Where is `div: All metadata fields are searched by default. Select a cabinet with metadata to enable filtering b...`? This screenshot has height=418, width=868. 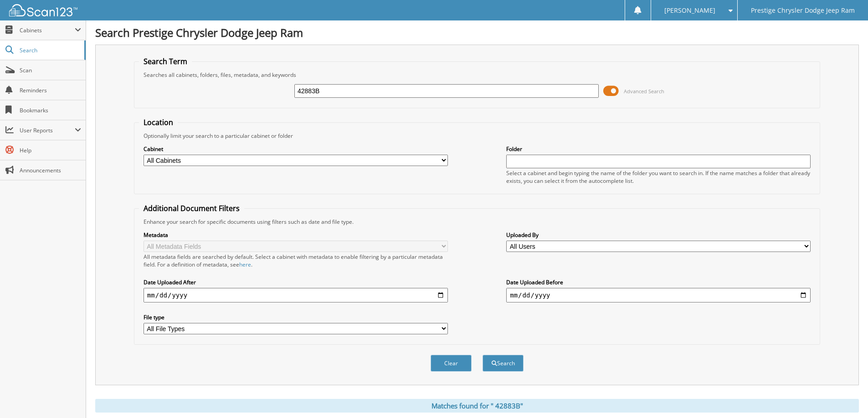
div: All metadata fields are searched by default. Select a cabinet with metadata to enable filtering b... is located at coordinates (296, 261).